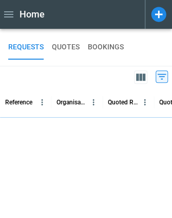 The image size is (172, 218). What do you see at coordinates (106, 47) in the screenshot?
I see `button: BOOKINGS` at bounding box center [106, 47].